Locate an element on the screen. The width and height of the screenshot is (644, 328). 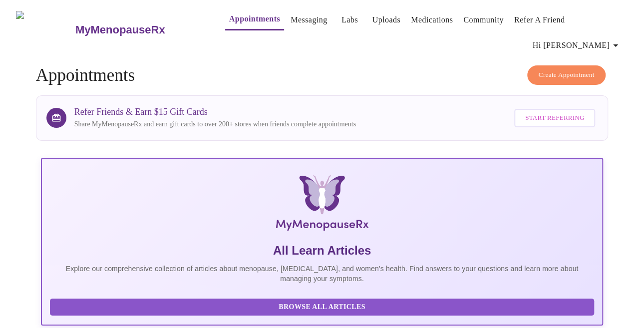
a: Appointments is located at coordinates (255, 19).